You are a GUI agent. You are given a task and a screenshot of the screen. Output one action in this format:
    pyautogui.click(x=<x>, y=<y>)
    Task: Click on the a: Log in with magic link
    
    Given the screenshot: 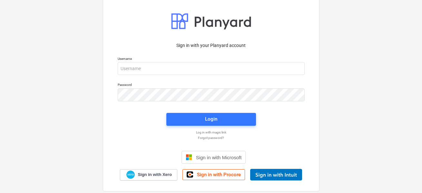 What is the action you would take?
    pyautogui.click(x=211, y=132)
    